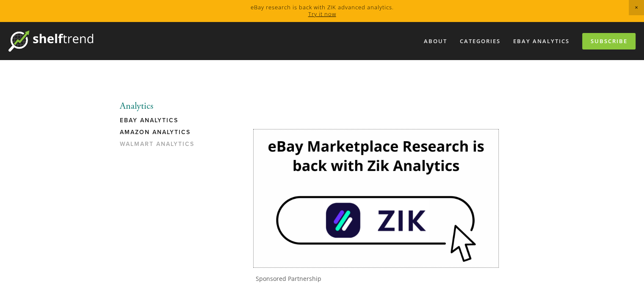  Describe the element at coordinates (322, 14) in the screenshot. I see `a: Try it now` at that location.